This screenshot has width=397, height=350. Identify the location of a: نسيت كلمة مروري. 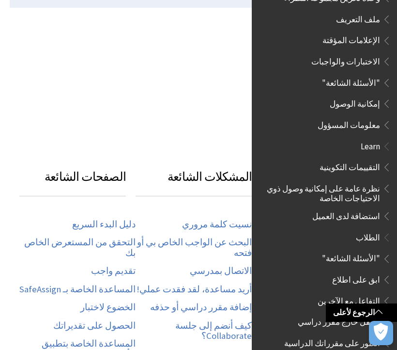
(217, 224).